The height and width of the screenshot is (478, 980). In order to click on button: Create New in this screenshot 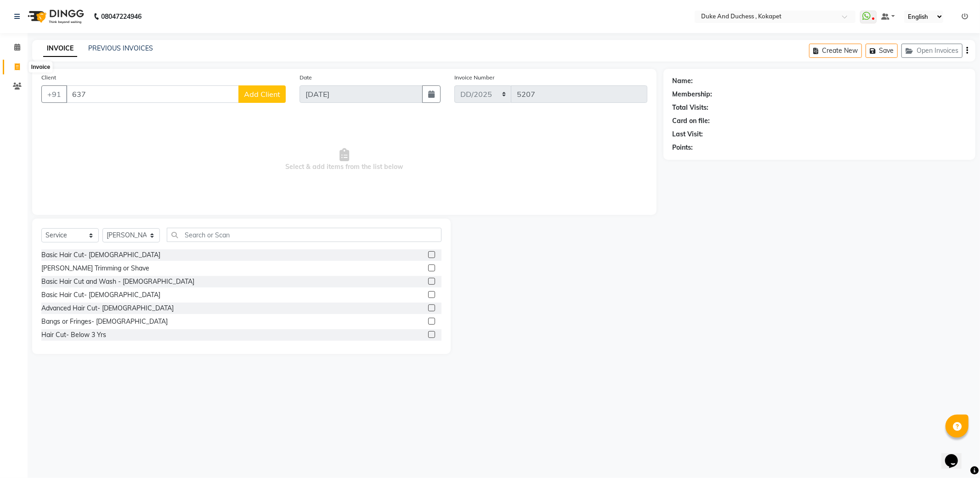, I will do `click(835, 50)`.